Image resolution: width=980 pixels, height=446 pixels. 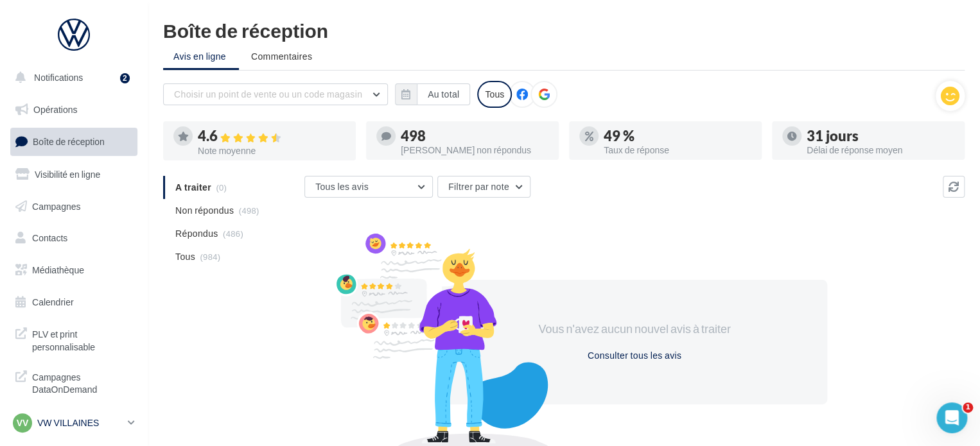 I want to click on span: Campagnes DataOnDemand, so click(x=82, y=382).